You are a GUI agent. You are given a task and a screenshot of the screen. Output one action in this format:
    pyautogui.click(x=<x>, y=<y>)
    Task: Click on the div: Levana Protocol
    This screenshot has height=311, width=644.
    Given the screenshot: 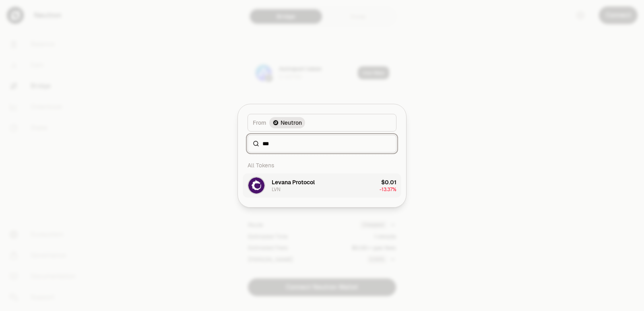 What is the action you would take?
    pyautogui.click(x=293, y=182)
    